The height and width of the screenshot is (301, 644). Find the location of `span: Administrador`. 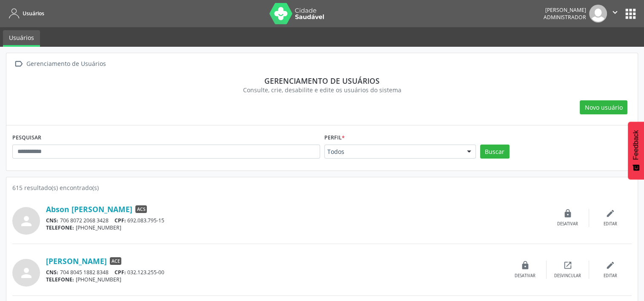

span: Administrador is located at coordinates (565, 17).